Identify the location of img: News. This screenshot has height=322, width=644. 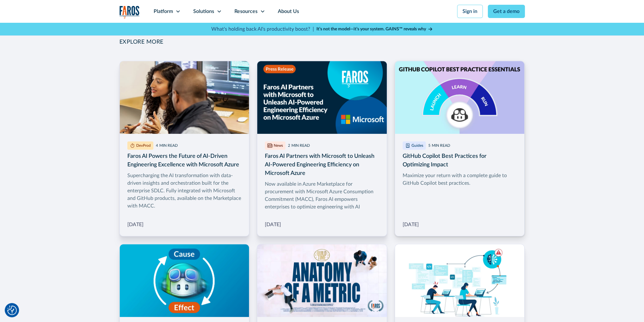
(270, 145).